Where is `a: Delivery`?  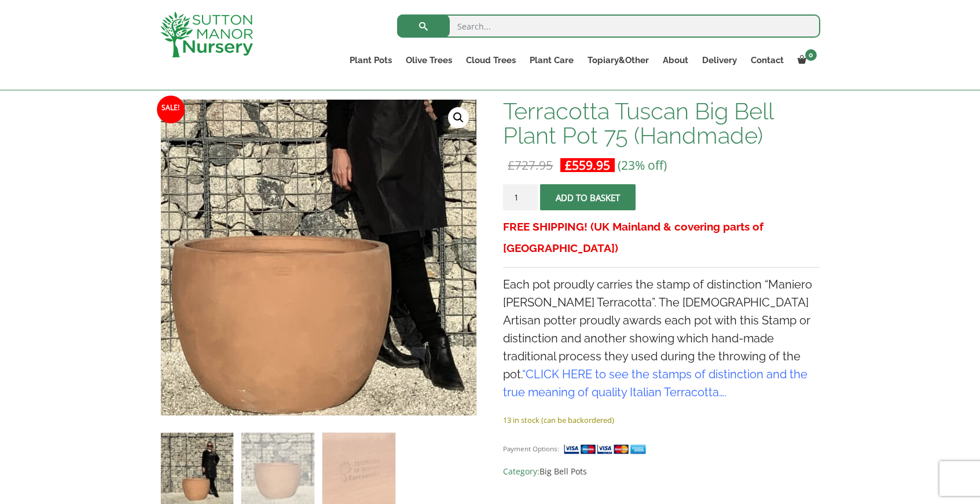
a: Delivery is located at coordinates (720, 61).